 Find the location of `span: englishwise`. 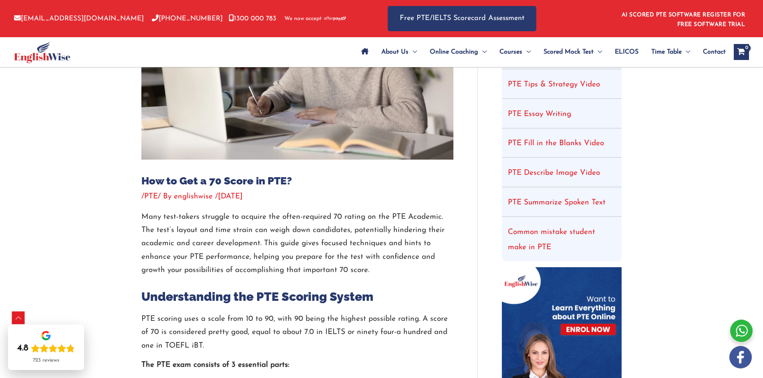

span: englishwise is located at coordinates (193, 197).